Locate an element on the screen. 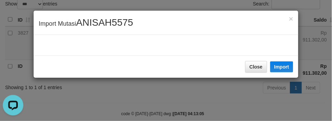 The width and height of the screenshot is (332, 121). span: ANISAH5575 is located at coordinates (104, 22).